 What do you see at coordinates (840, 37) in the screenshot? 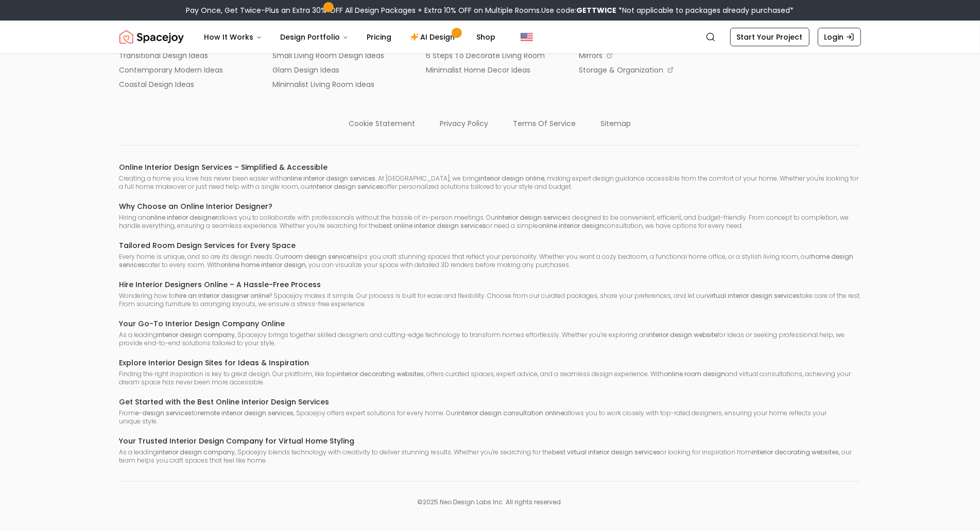
I see `a: Login` at bounding box center [840, 37].